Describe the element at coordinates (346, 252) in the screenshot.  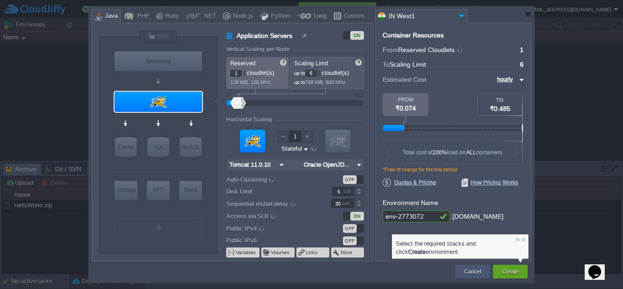
I see `button: More` at that location.